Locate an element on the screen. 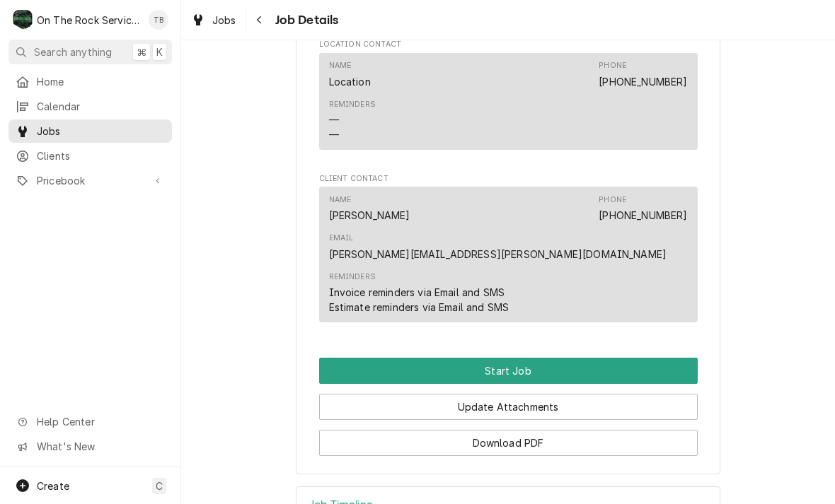 The height and width of the screenshot is (504, 835). div: Location Contact is located at coordinates (508, 97).